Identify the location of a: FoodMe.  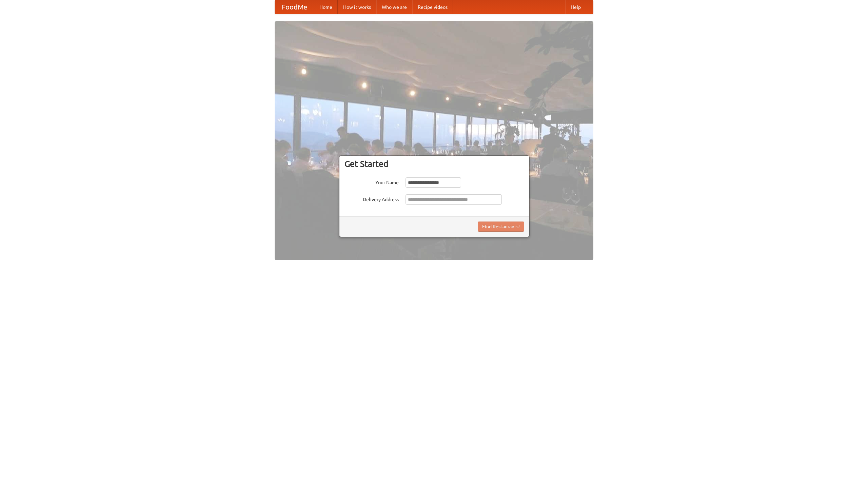
(294, 7).